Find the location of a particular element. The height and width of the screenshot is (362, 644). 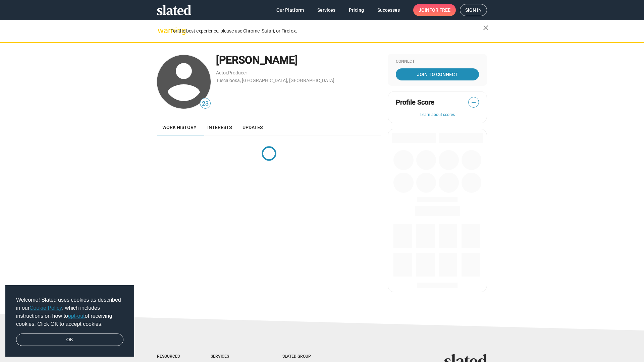

span: Work history is located at coordinates (179, 127).